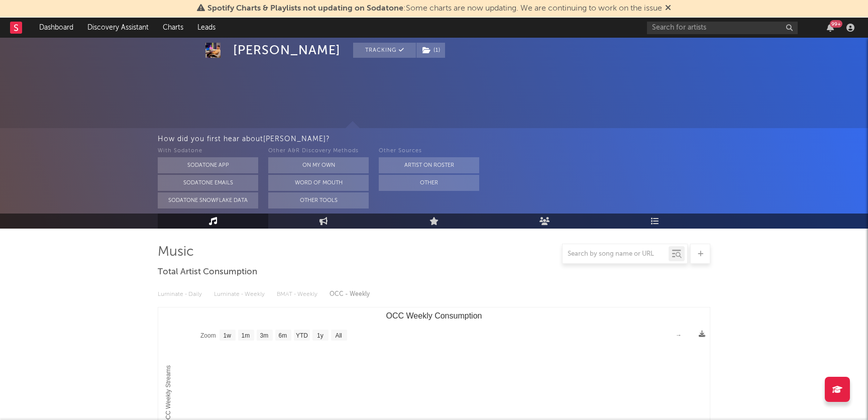 Image resolution: width=868 pixels, height=420 pixels. I want to click on button: Sodatone Emails, so click(208, 183).